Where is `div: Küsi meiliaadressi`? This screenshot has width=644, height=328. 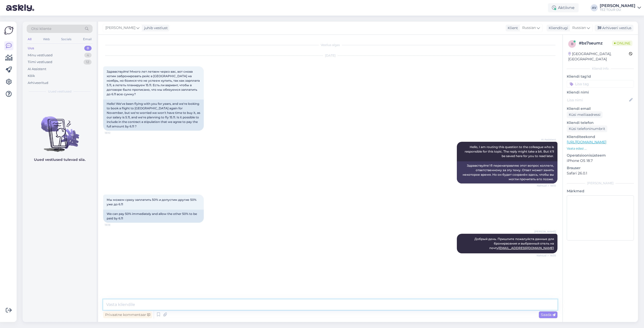
div: Küsi meiliaadressi is located at coordinates (584, 115).